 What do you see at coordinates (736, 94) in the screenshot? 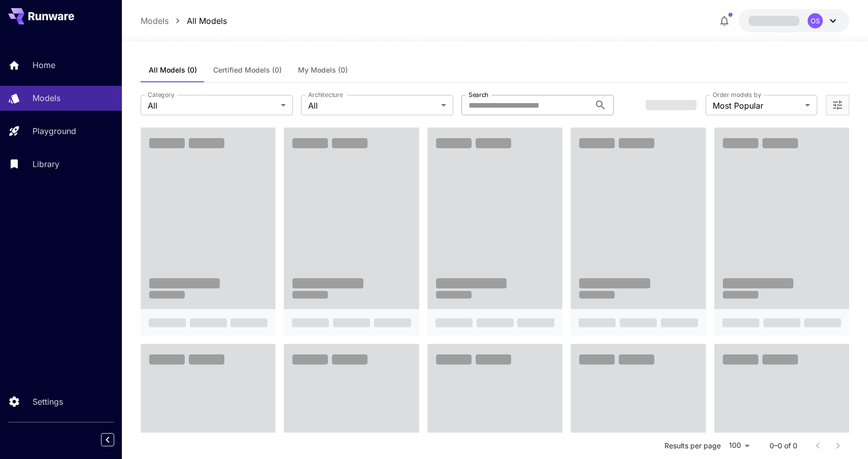
I see `label: Order models by` at bounding box center [736, 94].